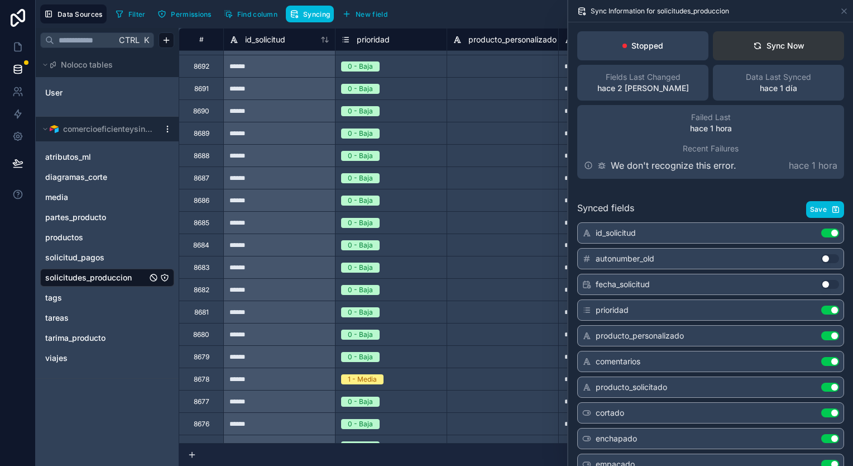 This screenshot has height=466, width=853. What do you see at coordinates (56, 358) in the screenshot?
I see `span: viajes` at bounding box center [56, 358].